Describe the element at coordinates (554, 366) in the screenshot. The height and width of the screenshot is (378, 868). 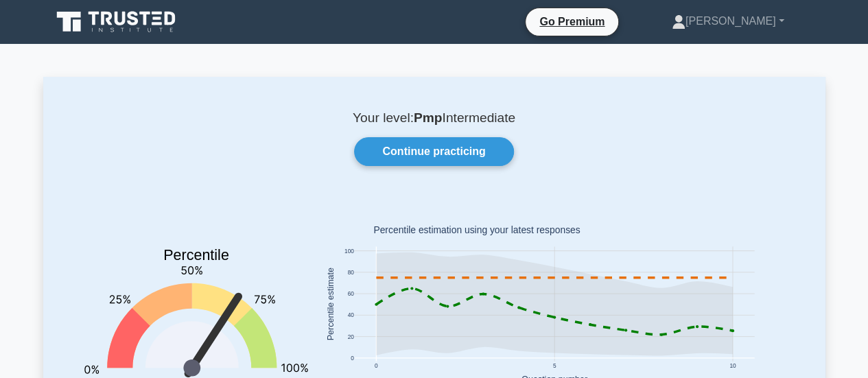
I see `text: 5` at that location.